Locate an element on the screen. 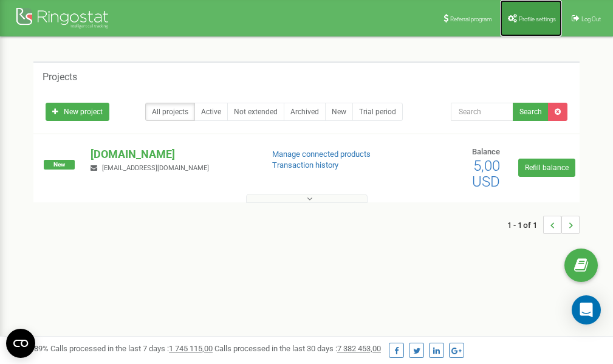 Image resolution: width=613 pixels, height=364 pixels. a: Trial period is located at coordinates (377, 111).